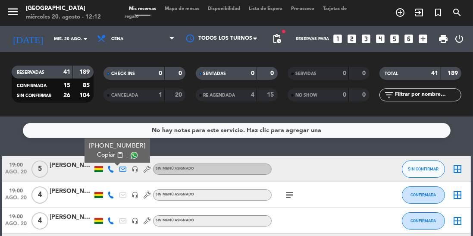 The height and width of the screenshot is (236, 473). What do you see at coordinates (215, 74) in the screenshot?
I see `span: SENTADAS` at bounding box center [215, 74].